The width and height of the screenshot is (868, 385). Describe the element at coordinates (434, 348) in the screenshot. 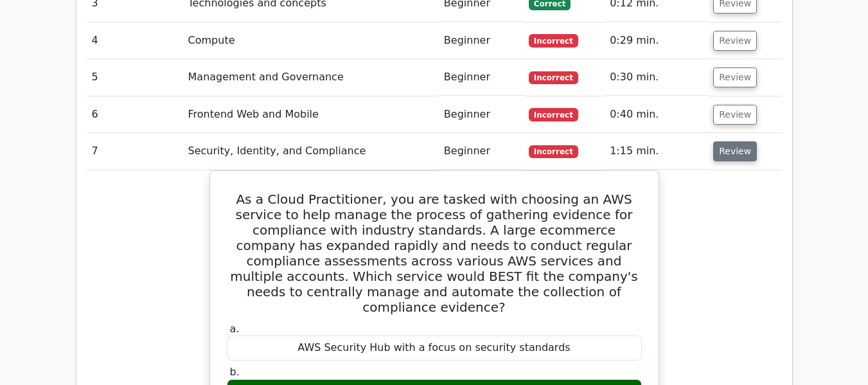

I see `div: AWS Security Hub with a focus on security standards` at that location.